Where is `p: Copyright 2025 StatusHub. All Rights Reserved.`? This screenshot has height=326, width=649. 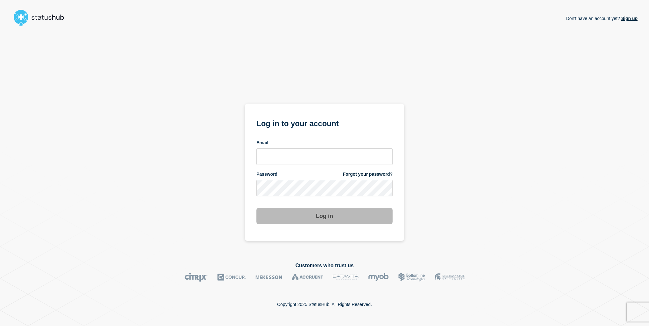 p: Copyright 2025 StatusHub. All Rights Reserved. is located at coordinates (324, 305).